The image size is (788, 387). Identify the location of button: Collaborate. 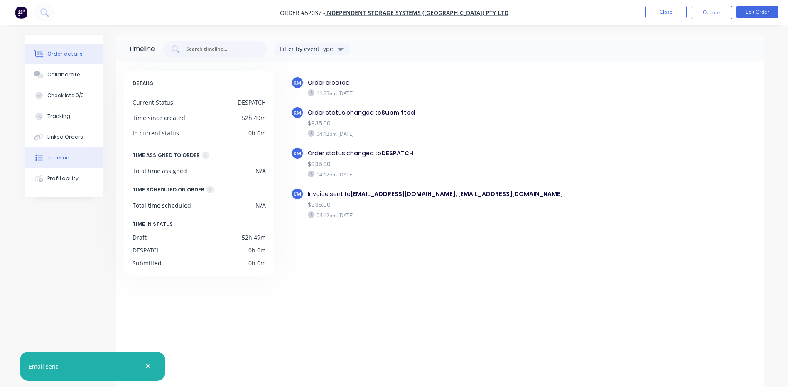
(64, 75).